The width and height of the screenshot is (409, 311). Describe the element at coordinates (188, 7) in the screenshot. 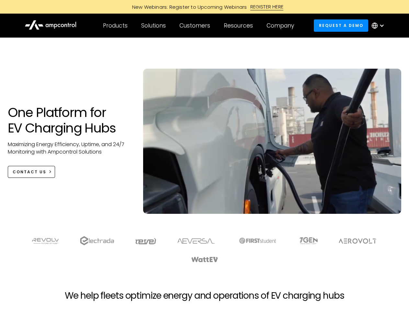

I see `div: New Webinars: Register to Upcoming Webinars` at that location.